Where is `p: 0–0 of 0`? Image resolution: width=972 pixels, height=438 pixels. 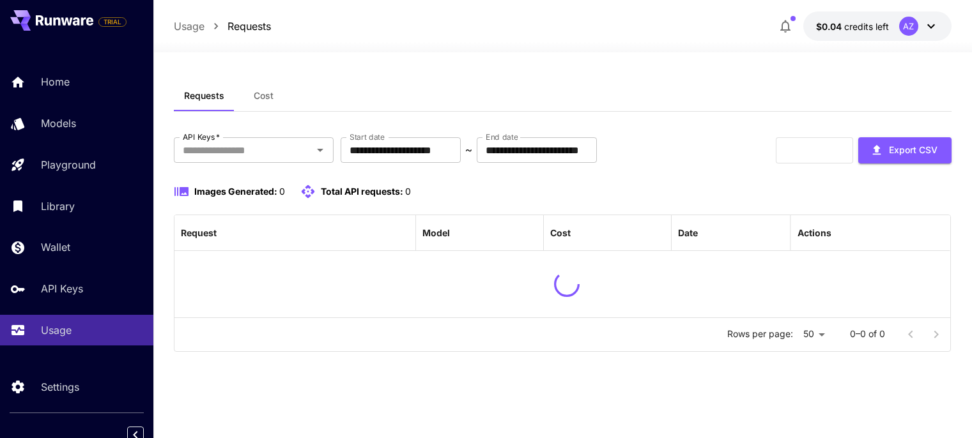
p: 0–0 of 0 is located at coordinates (867, 334).